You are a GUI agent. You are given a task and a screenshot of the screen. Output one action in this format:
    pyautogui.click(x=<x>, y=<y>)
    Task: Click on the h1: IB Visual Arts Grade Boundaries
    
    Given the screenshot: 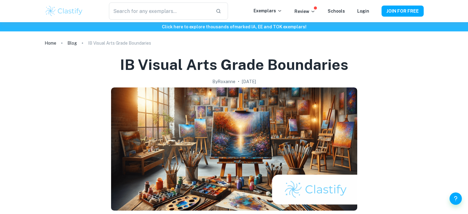 What is the action you would take?
    pyautogui.click(x=234, y=65)
    